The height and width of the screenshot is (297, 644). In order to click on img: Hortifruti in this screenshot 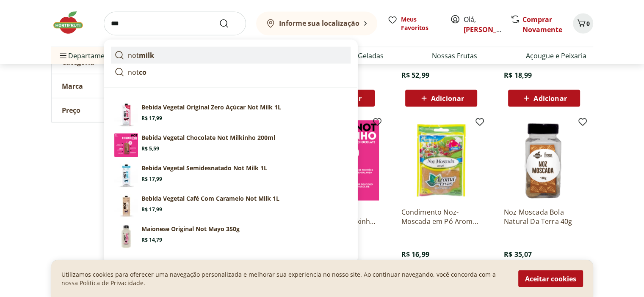, I will do `click(73, 23)`.